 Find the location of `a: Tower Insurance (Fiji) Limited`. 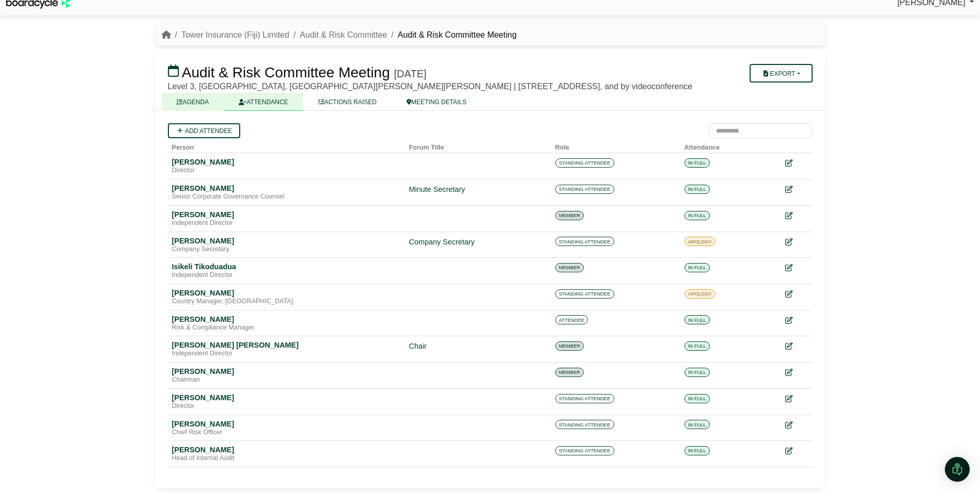

a: Tower Insurance (Fiji) Limited is located at coordinates (235, 34).